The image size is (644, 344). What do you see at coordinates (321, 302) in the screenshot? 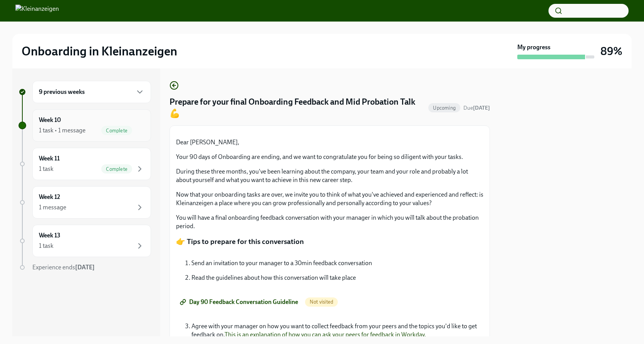
I see `span: Not visited` at bounding box center [321, 302].